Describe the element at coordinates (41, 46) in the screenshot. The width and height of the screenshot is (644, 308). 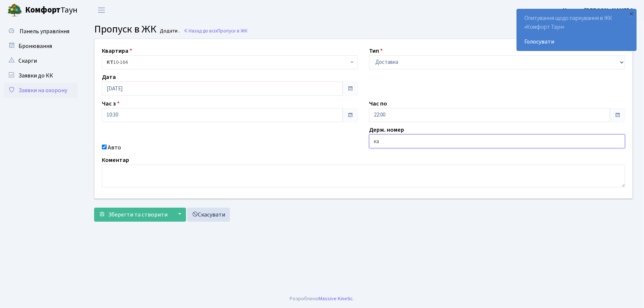
I see `a: Бронювання` at that location.